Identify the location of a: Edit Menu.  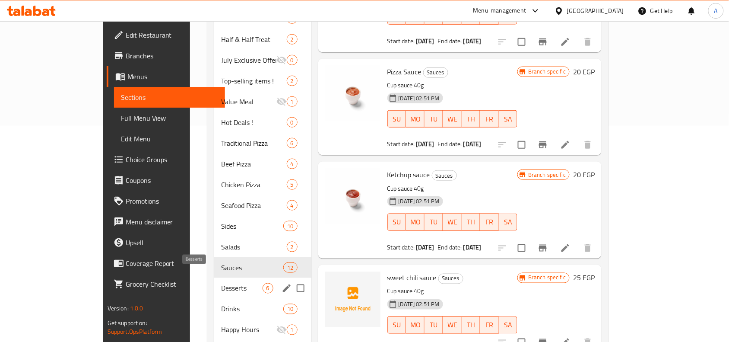
(169, 139).